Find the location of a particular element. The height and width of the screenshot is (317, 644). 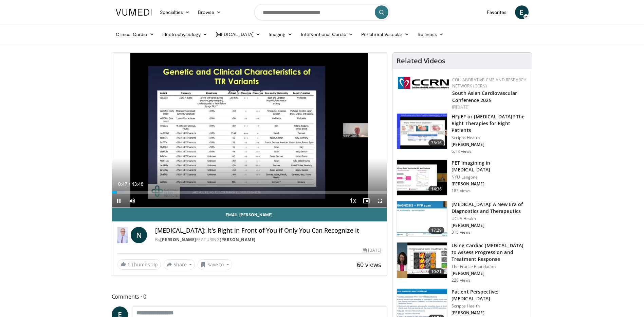

button: Pause is located at coordinates (119, 200).